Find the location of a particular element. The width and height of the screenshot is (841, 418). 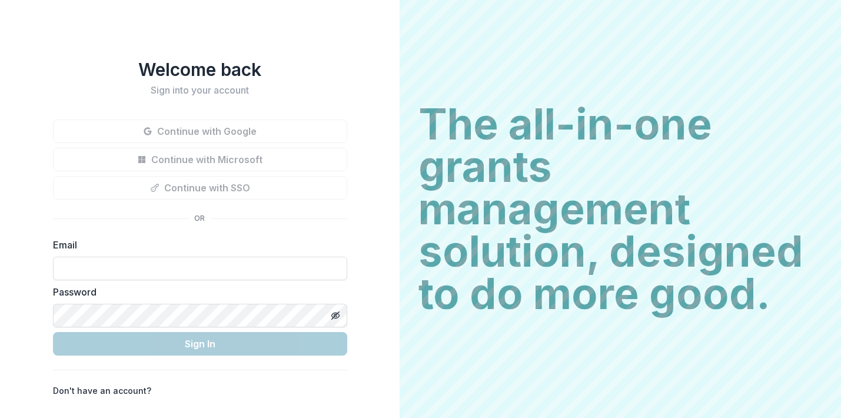

label: Password is located at coordinates (197, 292).